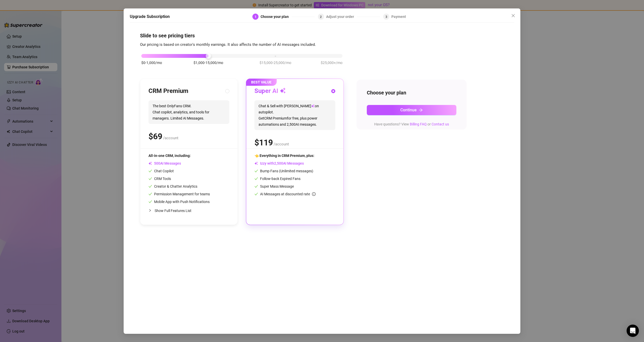  I want to click on span: info-circle, so click(314, 194).